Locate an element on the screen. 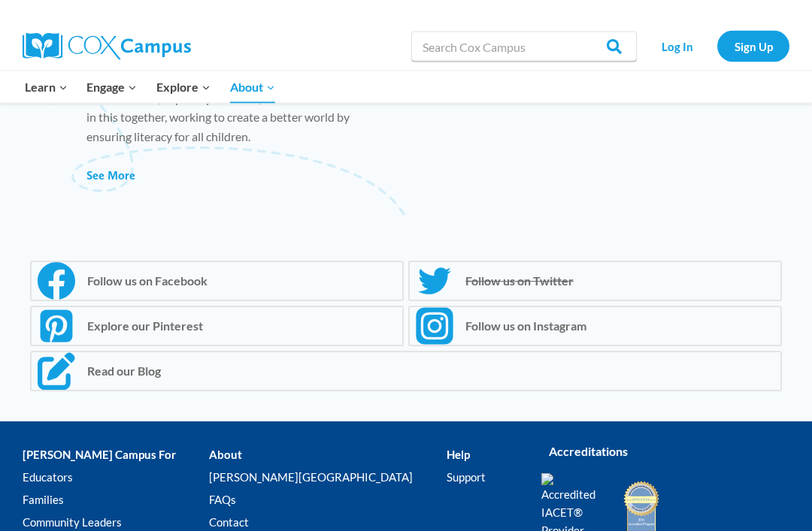 The image size is (812, 531). img: Cox Campus is located at coordinates (106, 46).